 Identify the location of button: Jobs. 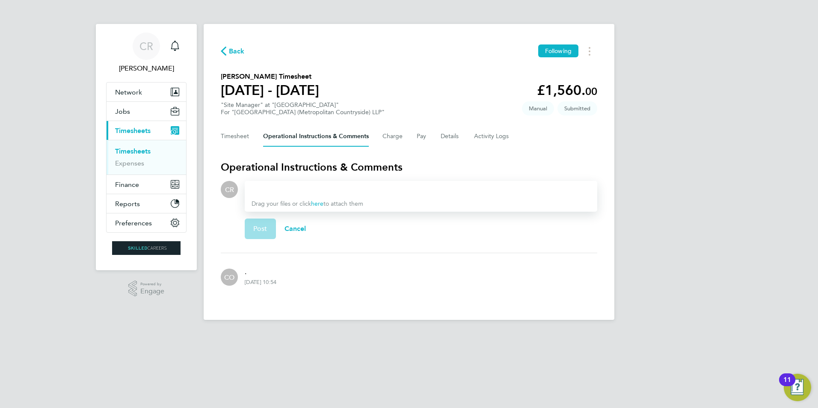
(146, 111).